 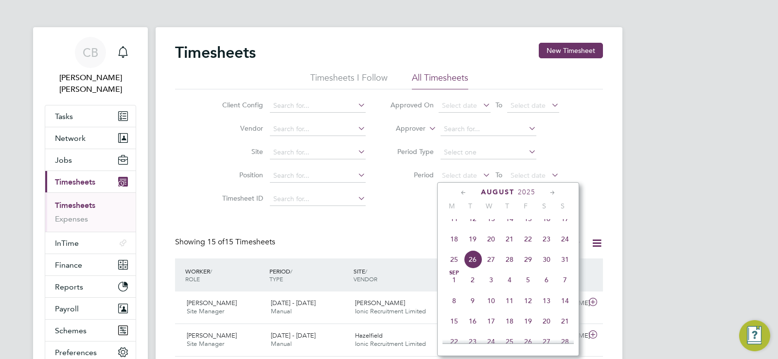 I want to click on span: 15, so click(x=528, y=219).